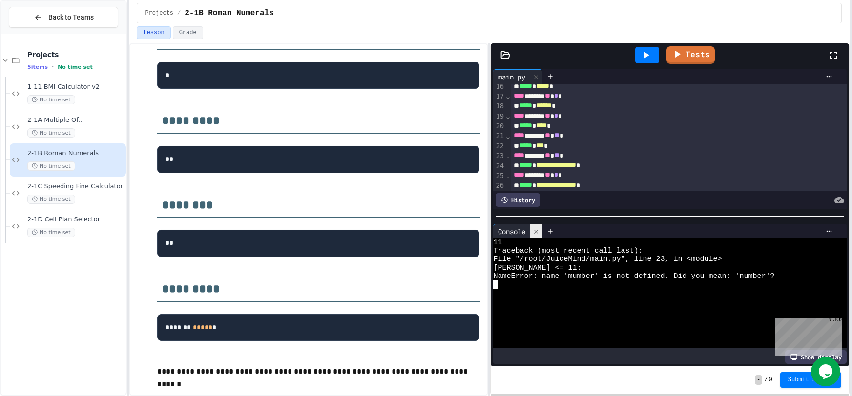 The height and width of the screenshot is (396, 852). What do you see at coordinates (499, 106) in the screenshot?
I see `div: 18` at bounding box center [499, 106].